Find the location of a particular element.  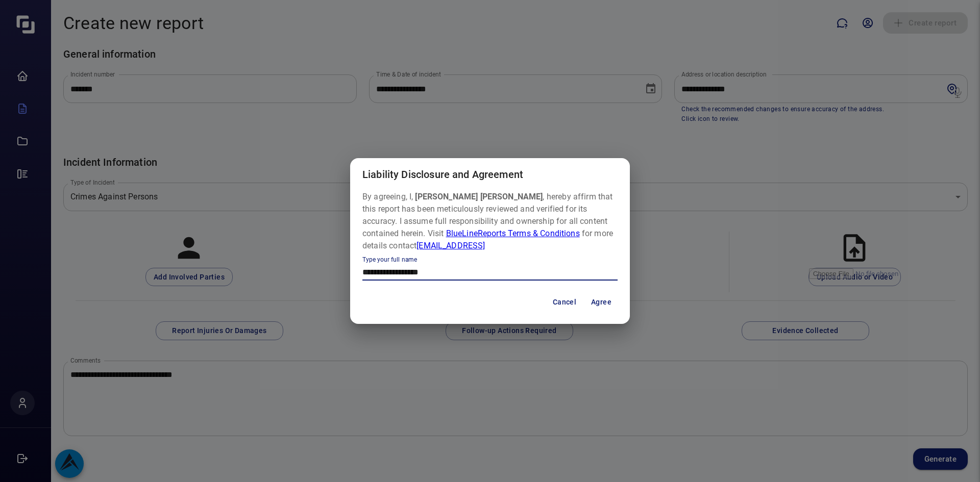

label: Type your full name is located at coordinates (389, 259).